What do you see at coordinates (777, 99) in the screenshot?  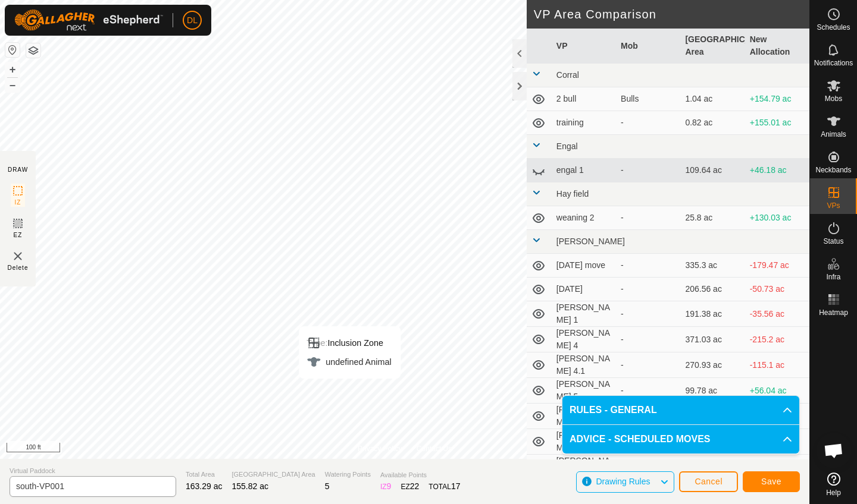 I see `td: +154.79 ac` at bounding box center [777, 99].